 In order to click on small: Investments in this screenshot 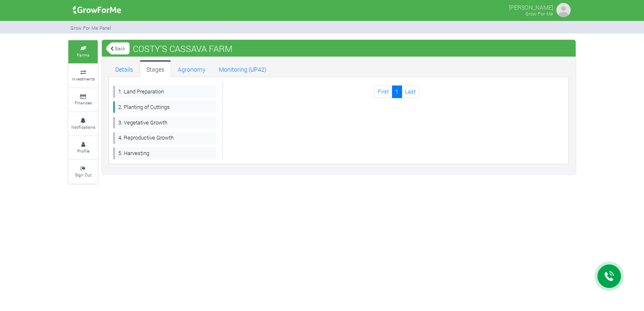, I will do `click(83, 79)`.